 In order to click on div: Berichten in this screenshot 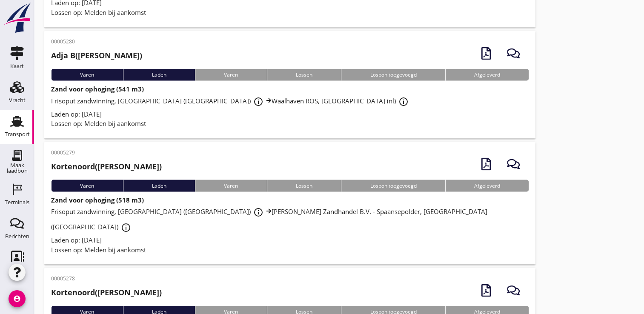, I will do `click(17, 236)`.